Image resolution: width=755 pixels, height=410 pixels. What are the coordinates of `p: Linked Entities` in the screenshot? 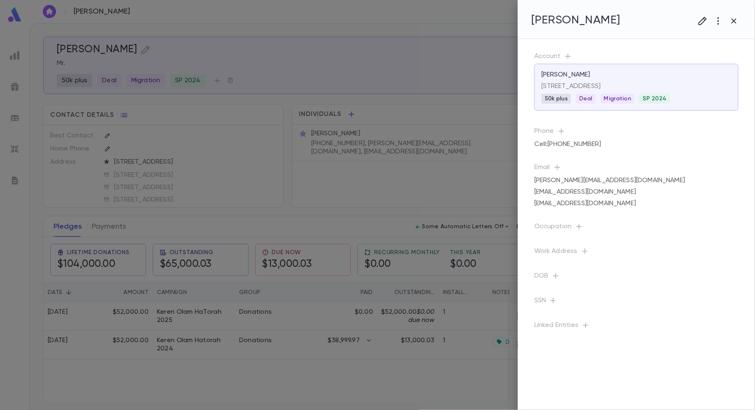 It's located at (636, 327).